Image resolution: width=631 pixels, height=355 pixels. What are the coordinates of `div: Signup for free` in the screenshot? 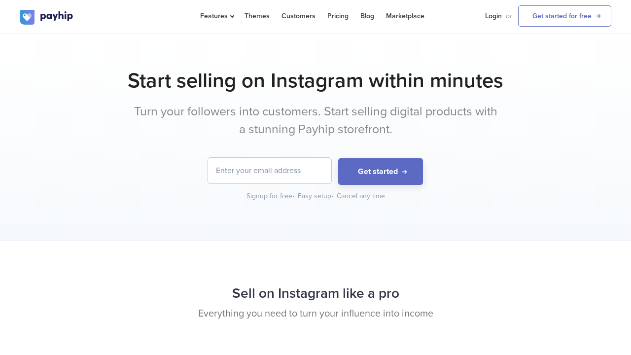 It's located at (271, 196).